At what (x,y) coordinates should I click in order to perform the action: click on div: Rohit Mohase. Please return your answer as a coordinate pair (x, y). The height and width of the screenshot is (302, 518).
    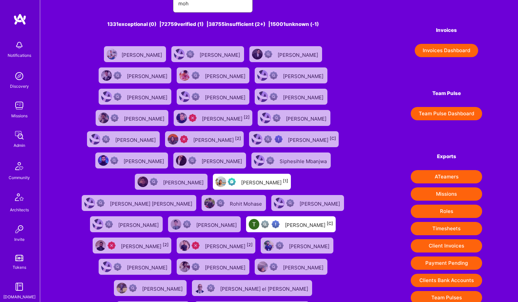
    Looking at the image, I should click on (246, 203).